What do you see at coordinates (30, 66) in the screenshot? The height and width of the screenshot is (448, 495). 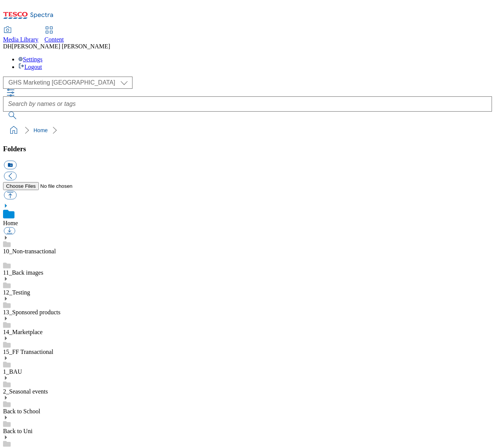 I see `a: Logout` at bounding box center [30, 66].